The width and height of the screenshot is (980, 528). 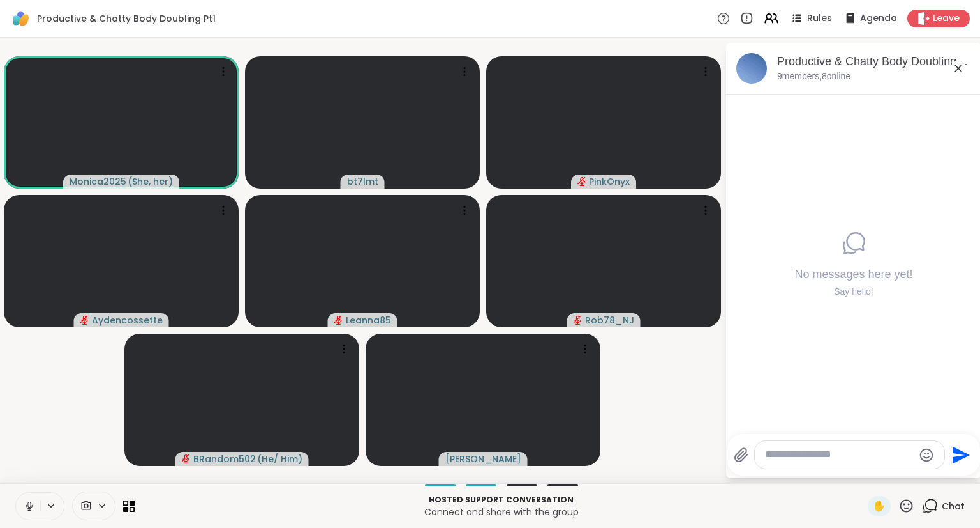 I want to click on img: Productive & Chatty Body Doubling Pt1, Oct 13, so click(x=752, y=69).